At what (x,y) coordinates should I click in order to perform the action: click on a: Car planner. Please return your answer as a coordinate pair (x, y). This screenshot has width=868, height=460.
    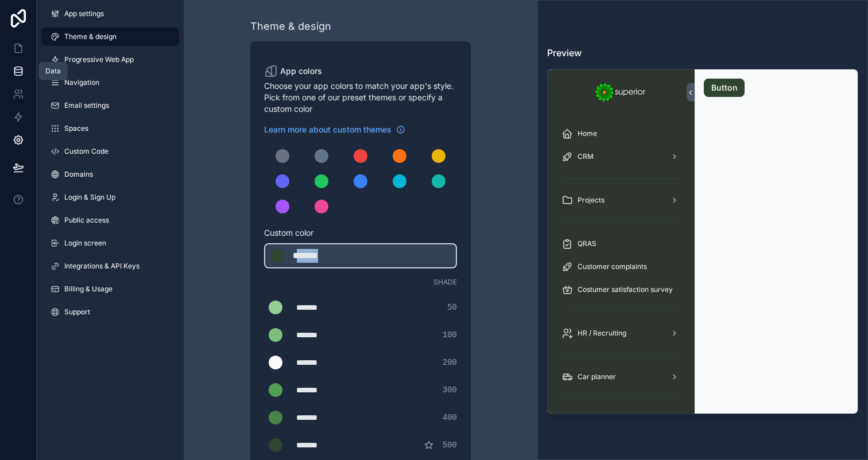
    Looking at the image, I should click on (621, 377).